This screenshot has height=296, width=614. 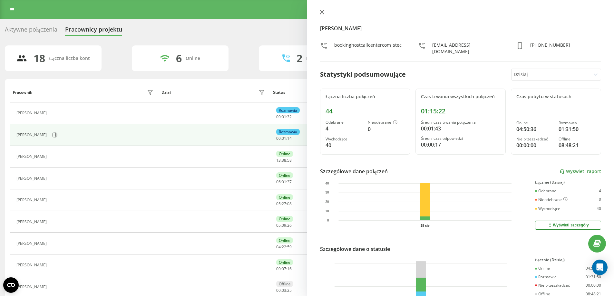 What do you see at coordinates (425, 226) in the screenshot?
I see `text: 19 sie` at bounding box center [425, 226].